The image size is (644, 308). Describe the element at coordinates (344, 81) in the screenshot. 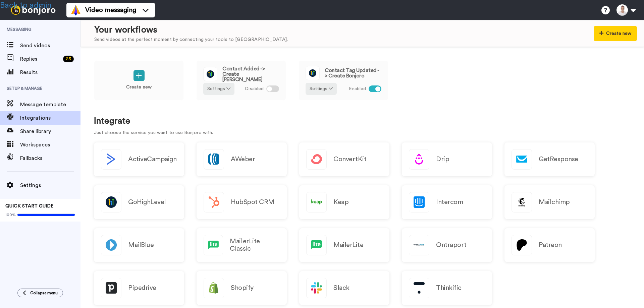

I see `a: Contact Tag Updated -> Create BonjoroSettings Enabled` at that location.